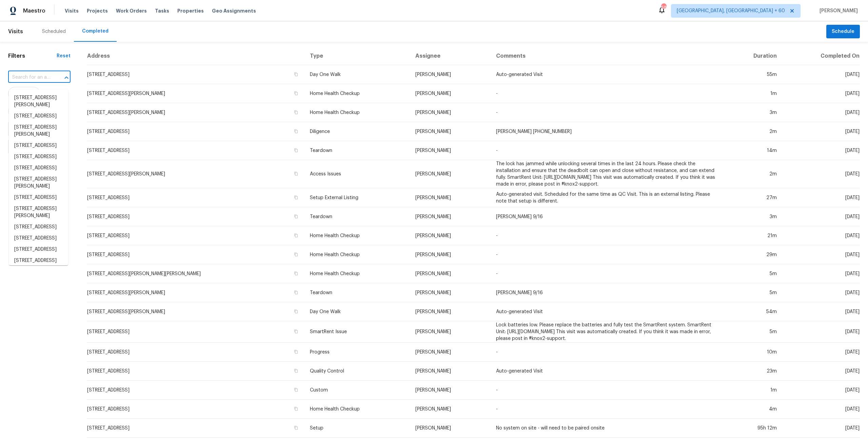 The image size is (868, 439). What do you see at coordinates (357, 197) in the screenshot?
I see `td: Setup External Listing` at bounding box center [357, 197].